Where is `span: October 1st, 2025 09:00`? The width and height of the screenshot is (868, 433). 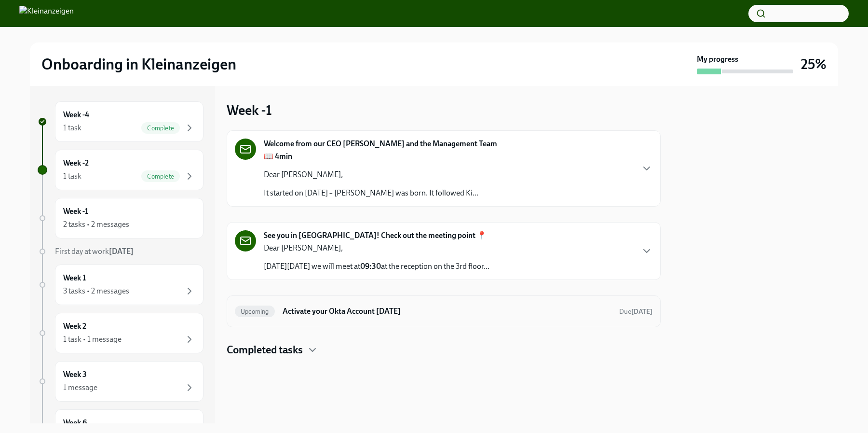
span: October 1st, 2025 09:00 is located at coordinates (635, 311).